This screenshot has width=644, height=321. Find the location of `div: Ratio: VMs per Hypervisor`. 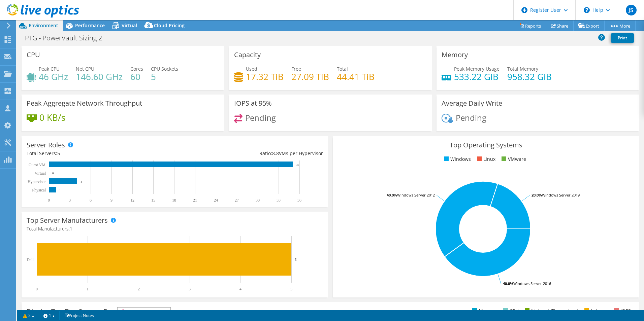

div: Ratio: VMs per Hypervisor is located at coordinates (249, 153).